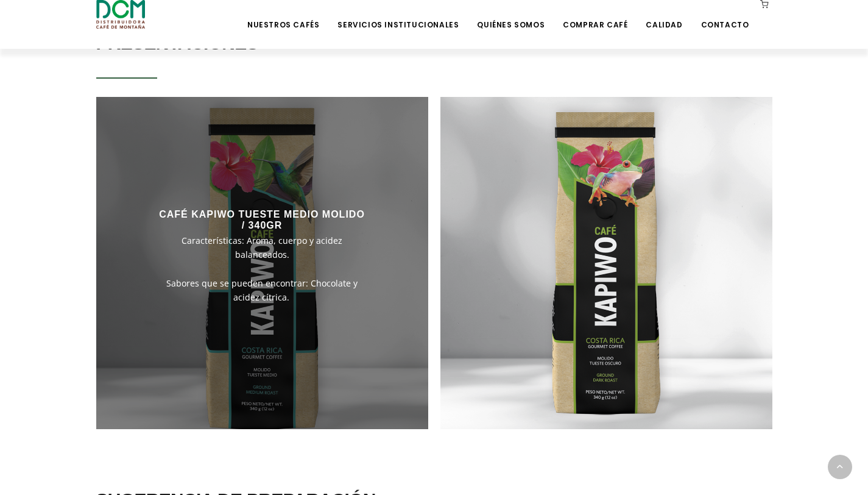  What do you see at coordinates (262, 268) in the screenshot?
I see `span: Características: Aroma, cuerpo y acidez balanceados. Sabores que se pueden encontrar: Chocolate y...` at bounding box center [262, 268].